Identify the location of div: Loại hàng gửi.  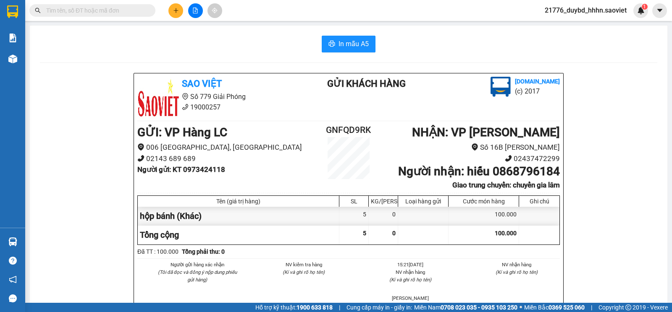
(423, 202).